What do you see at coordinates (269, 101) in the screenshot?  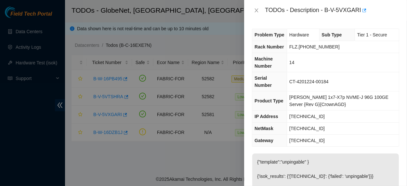 I see `span: Product Type` at bounding box center [269, 101].